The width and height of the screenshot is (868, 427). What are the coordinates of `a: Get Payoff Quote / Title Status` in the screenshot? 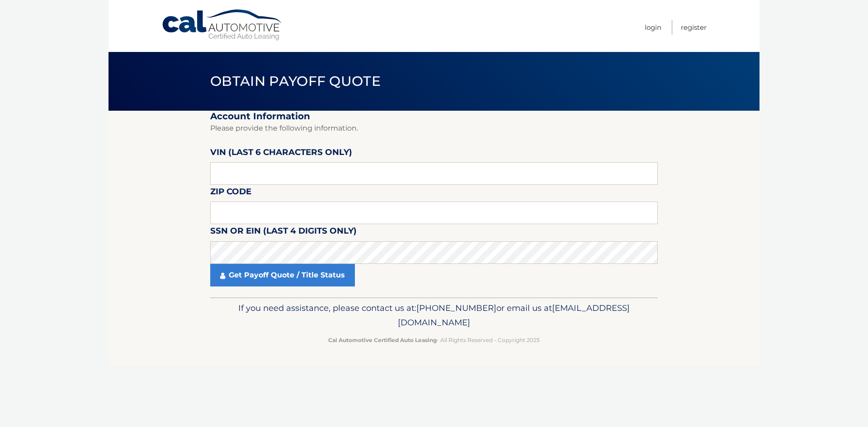 It's located at (283, 275).